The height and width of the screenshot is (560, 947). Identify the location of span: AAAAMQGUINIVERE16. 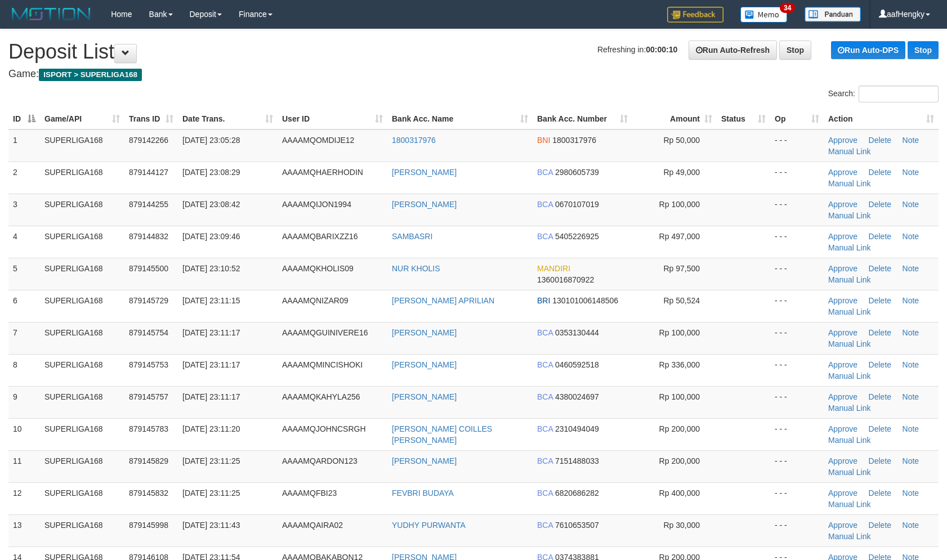
(325, 332).